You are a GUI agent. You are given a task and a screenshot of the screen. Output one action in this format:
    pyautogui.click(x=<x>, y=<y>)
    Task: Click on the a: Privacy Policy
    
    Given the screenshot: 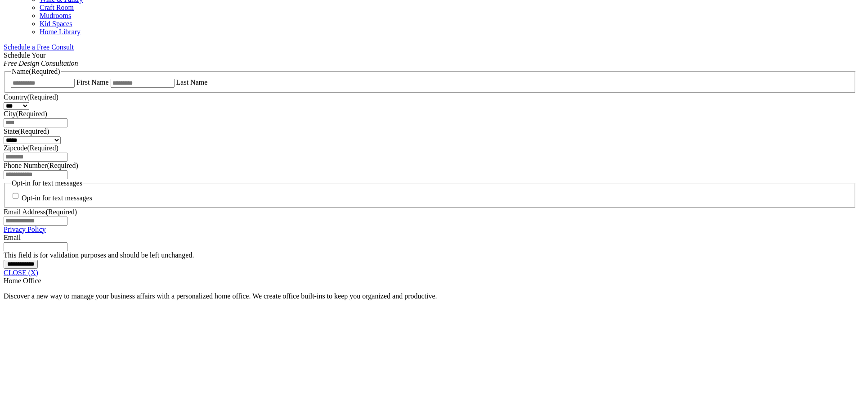 What is the action you would take?
    pyautogui.click(x=25, y=229)
    